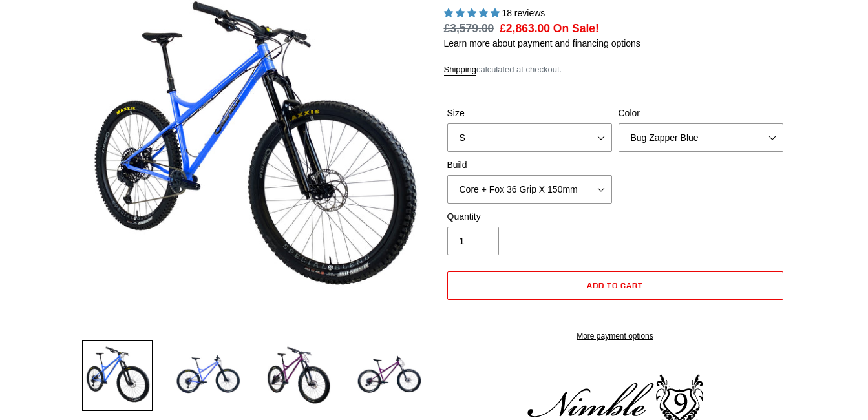 Image resolution: width=868 pixels, height=420 pixels. What do you see at coordinates (460, 70) in the screenshot?
I see `a: Shipping` at bounding box center [460, 70].